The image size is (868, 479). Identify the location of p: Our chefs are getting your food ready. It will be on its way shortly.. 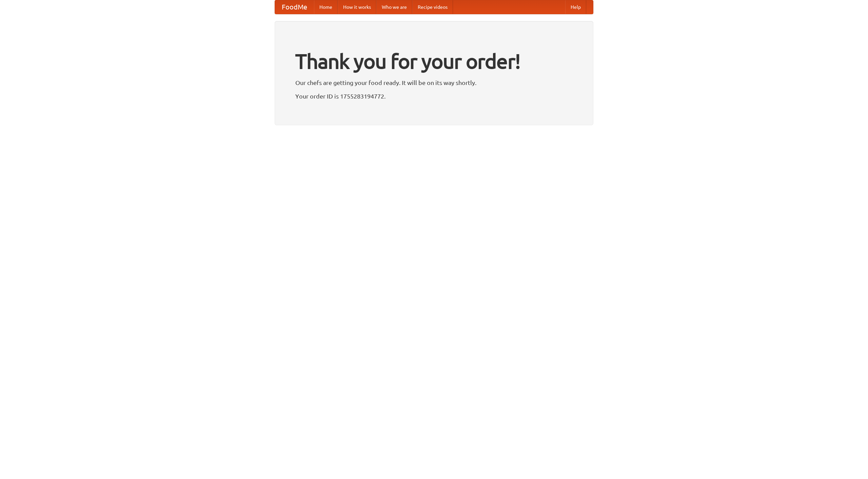
(434, 83).